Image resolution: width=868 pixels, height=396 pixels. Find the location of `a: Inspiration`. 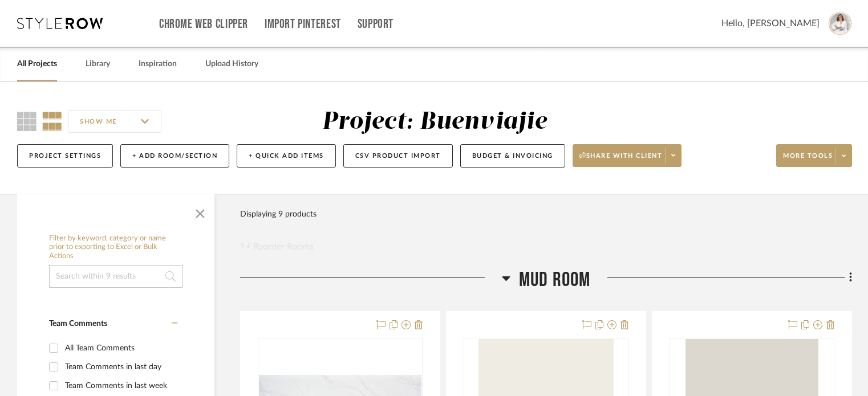

a: Inspiration is located at coordinates (157, 64).